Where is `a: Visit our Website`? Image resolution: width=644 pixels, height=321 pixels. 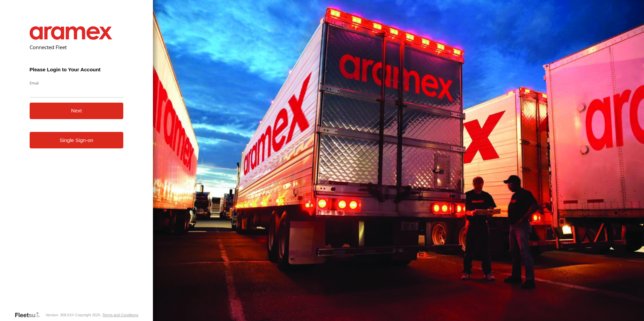 a: Visit our Website is located at coordinates (30, 315).